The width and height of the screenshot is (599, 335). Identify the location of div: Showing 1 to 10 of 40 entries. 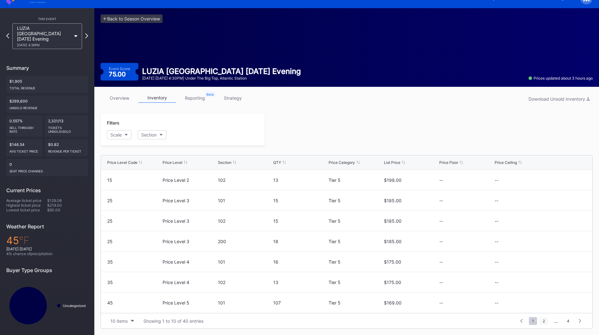
(173, 321).